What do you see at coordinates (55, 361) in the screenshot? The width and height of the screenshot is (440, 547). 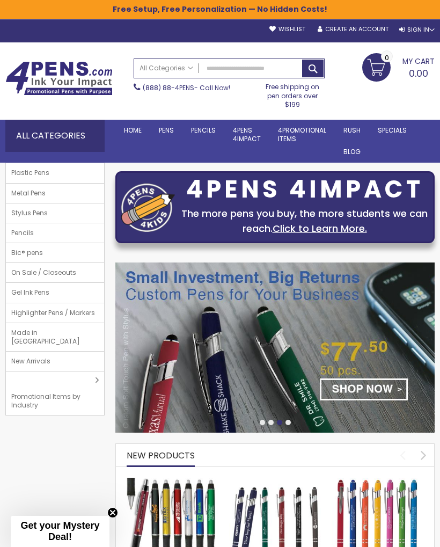 I see `a: New Arrivals` at bounding box center [55, 361].